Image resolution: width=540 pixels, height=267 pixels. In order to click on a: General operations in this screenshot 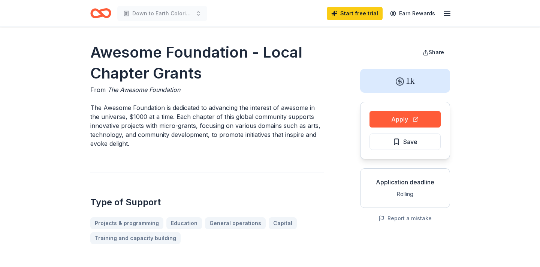, I will do `click(235, 224)`.